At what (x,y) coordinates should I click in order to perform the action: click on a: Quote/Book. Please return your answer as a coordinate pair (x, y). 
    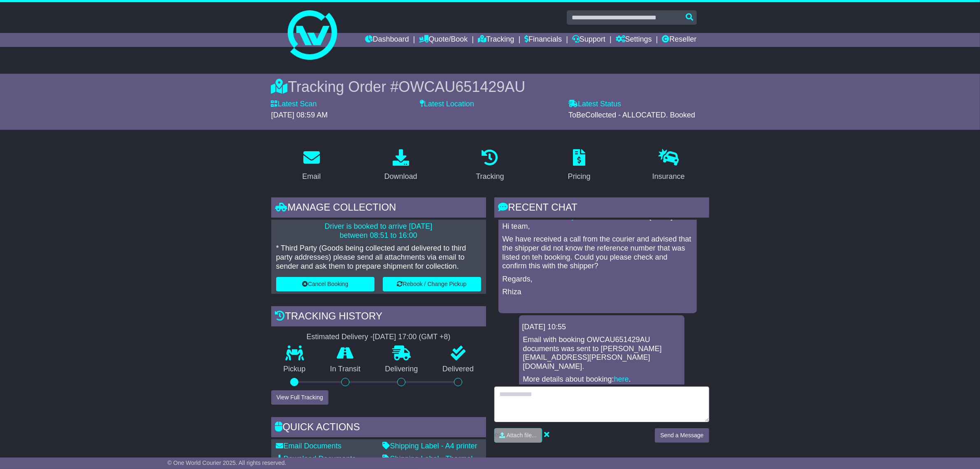
    Looking at the image, I should click on (443, 40).